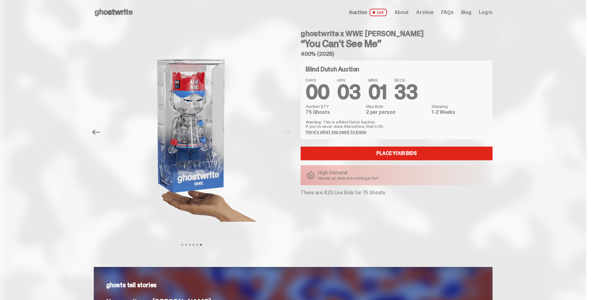  I want to click on h5: 400% (2025), so click(397, 54).